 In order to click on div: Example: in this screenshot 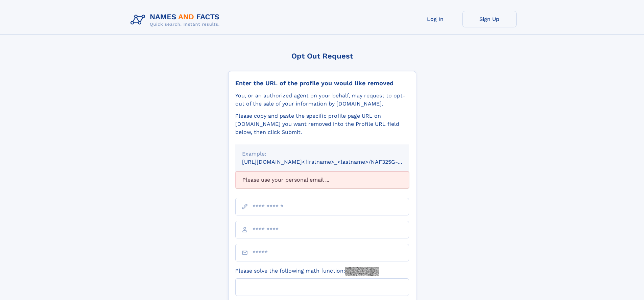, I will do `click(322, 154)`.